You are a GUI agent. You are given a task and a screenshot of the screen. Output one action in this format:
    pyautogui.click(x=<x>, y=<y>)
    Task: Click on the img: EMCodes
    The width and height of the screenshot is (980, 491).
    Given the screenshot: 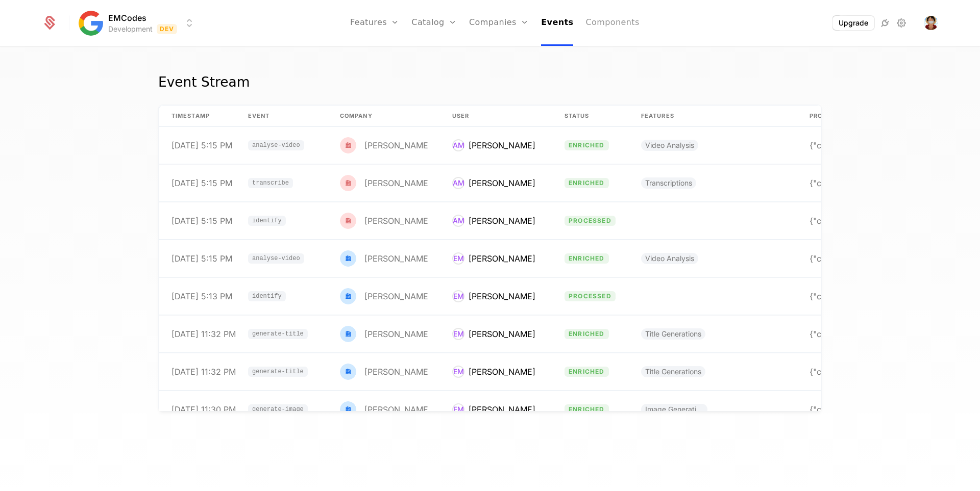 What is the action you would take?
    pyautogui.click(x=91, y=23)
    